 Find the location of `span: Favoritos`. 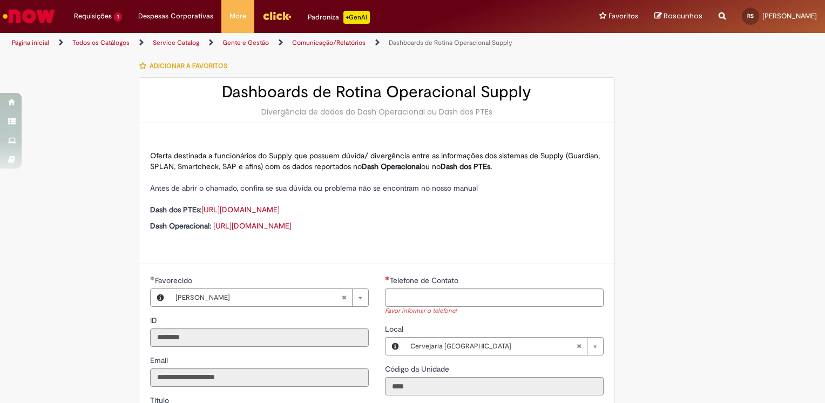

span: Favoritos is located at coordinates (623, 16).